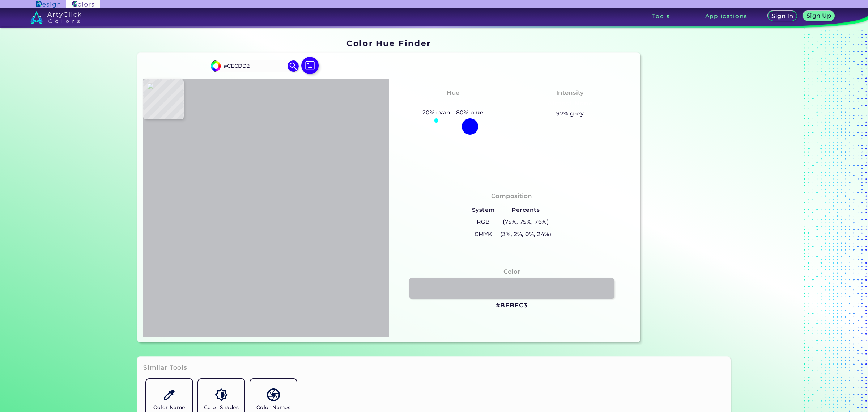  What do you see at coordinates (221, 395) in the screenshot?
I see `img: icon_color_shades.svg` at bounding box center [221, 395].